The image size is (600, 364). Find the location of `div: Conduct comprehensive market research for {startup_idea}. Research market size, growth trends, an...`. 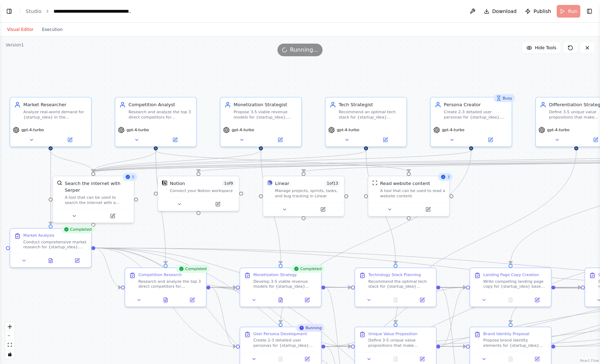

div: Conduct comprehensive market research for {startup_idea}. Research market size, growth trends, an... is located at coordinates (55, 245).